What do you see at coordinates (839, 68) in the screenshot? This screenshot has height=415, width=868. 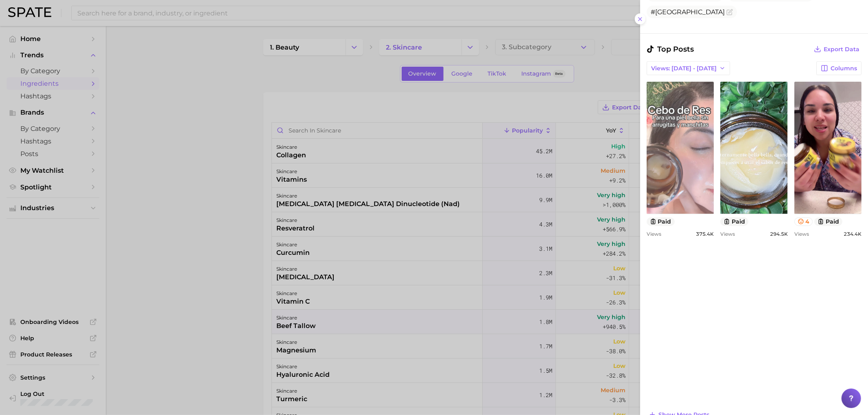 I see `button: Columns` at bounding box center [839, 68].